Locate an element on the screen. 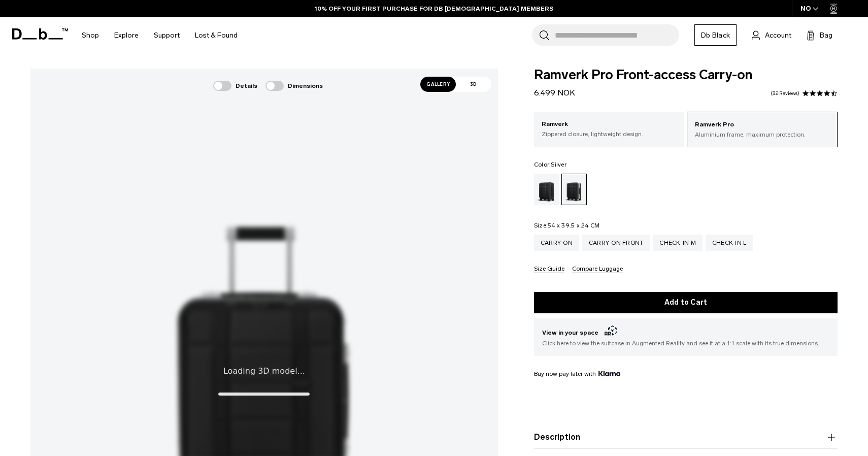 The image size is (868, 456). button: Description is located at coordinates (686, 437).